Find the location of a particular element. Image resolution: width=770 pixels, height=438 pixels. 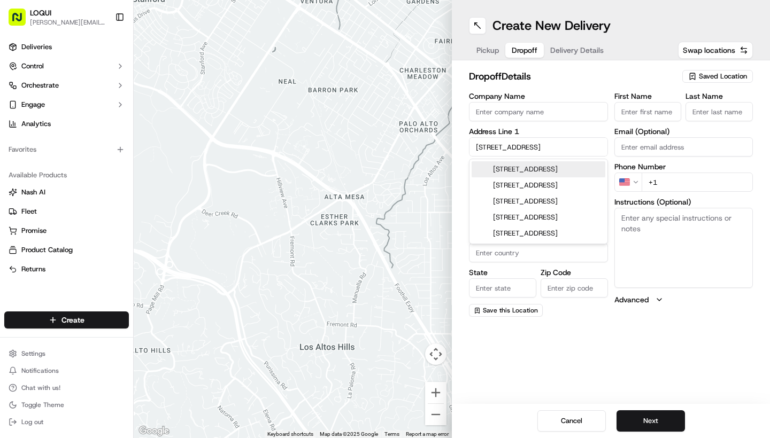

span: Saved Location is located at coordinates (723, 76).